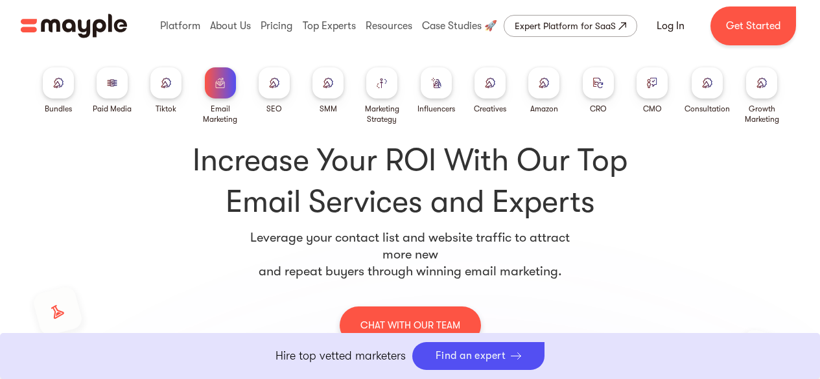 The width and height of the screenshot is (820, 379). Describe the element at coordinates (74, 26) in the screenshot. I see `a: home` at that location.